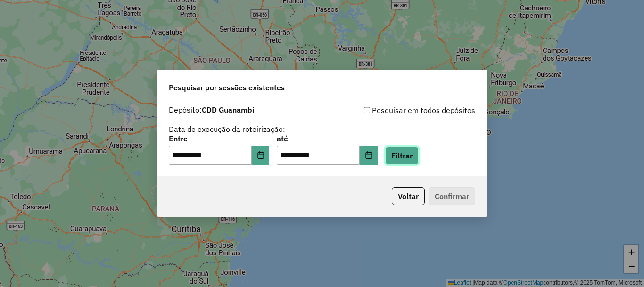 Image resolution: width=644 pixels, height=287 pixels. I want to click on button: Voltar, so click(408, 196).